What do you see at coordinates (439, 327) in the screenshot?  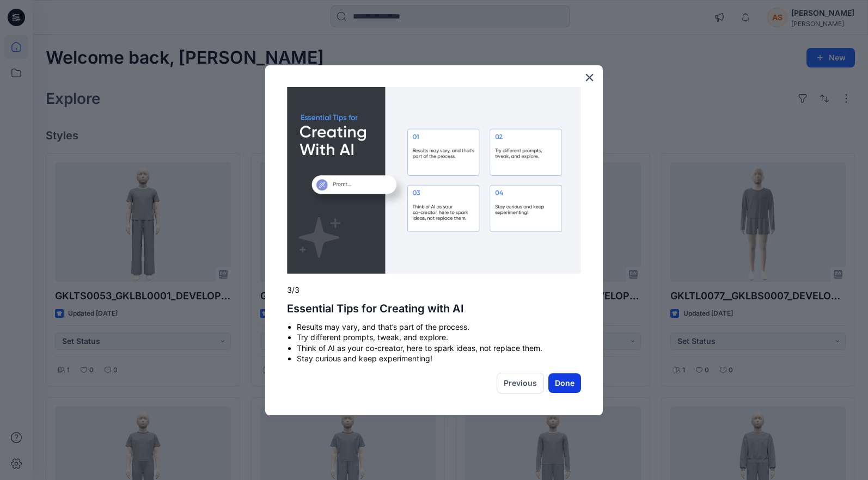 I see `li: Results may vary, and that’s part of the process.` at bounding box center [439, 327].